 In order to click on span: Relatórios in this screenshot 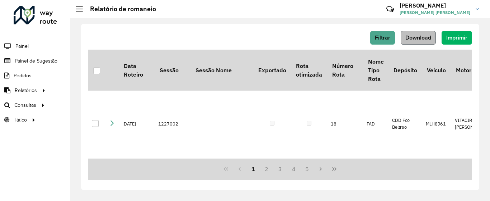, I will do `click(26, 90)`.